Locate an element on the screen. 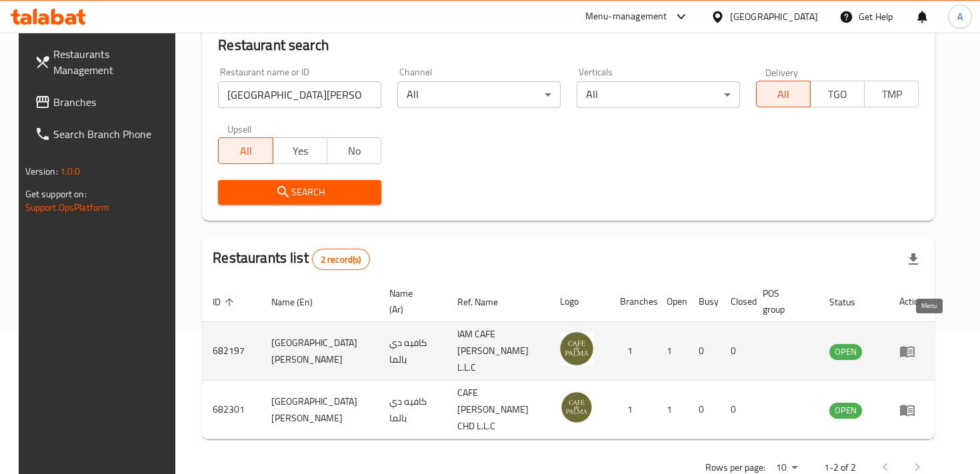 The image size is (980, 474). span: 2 record(s) is located at coordinates (341, 259).